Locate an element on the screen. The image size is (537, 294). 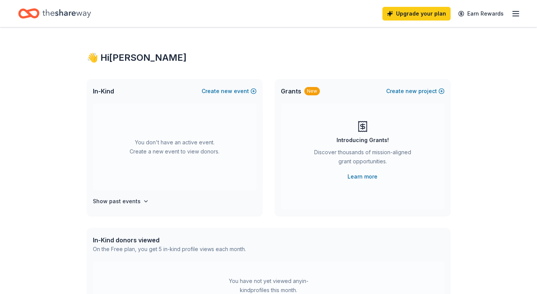
div: In-Kind donors viewed is located at coordinates (170, 240).